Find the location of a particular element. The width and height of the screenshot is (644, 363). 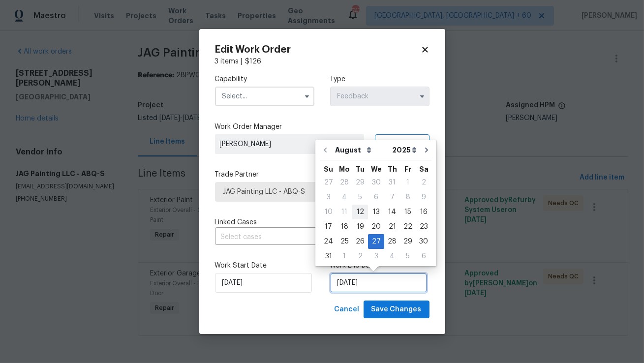

button: Go to next month is located at coordinates (427, 150).